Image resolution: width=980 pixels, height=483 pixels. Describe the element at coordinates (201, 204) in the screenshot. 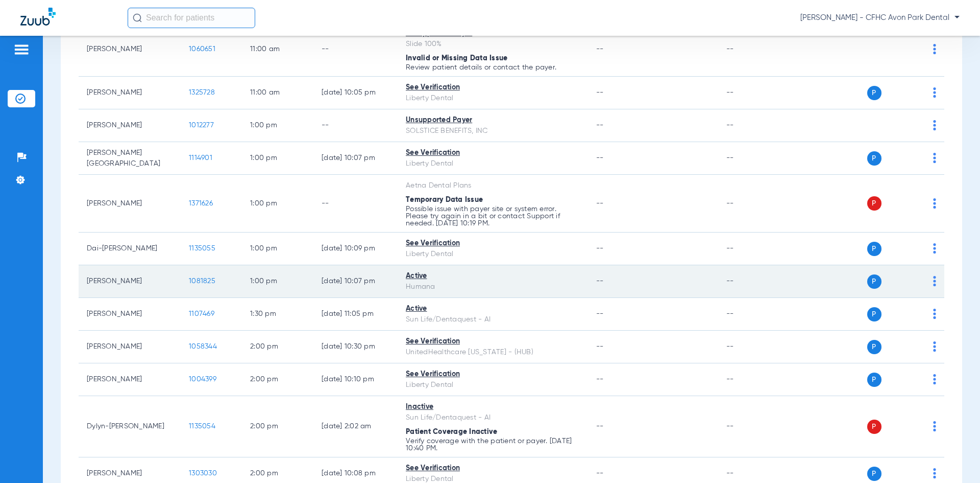

I see `span: 1371626` at that location.